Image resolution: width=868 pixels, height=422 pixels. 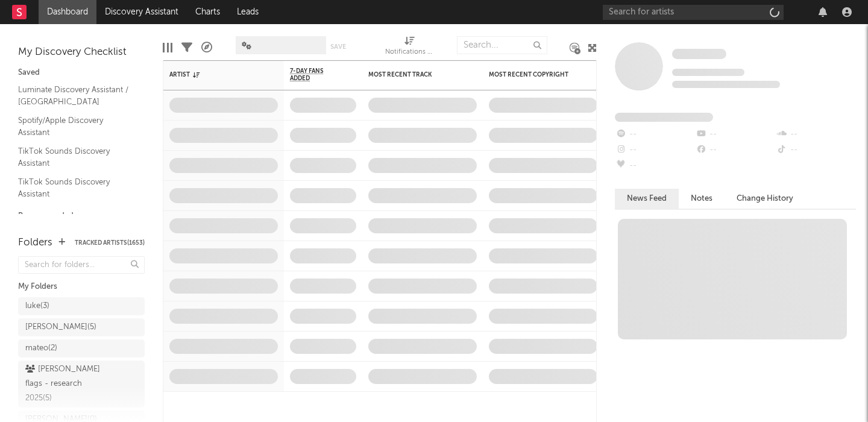 I want to click on div: mateo ( 2 ), so click(x=41, y=348).